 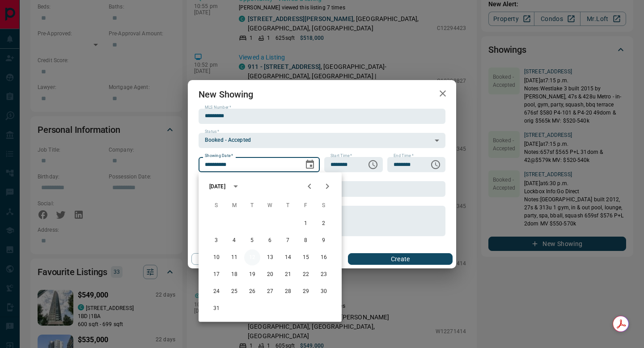 What do you see at coordinates (234, 275) in the screenshot?
I see `button: 18` at bounding box center [234, 275].